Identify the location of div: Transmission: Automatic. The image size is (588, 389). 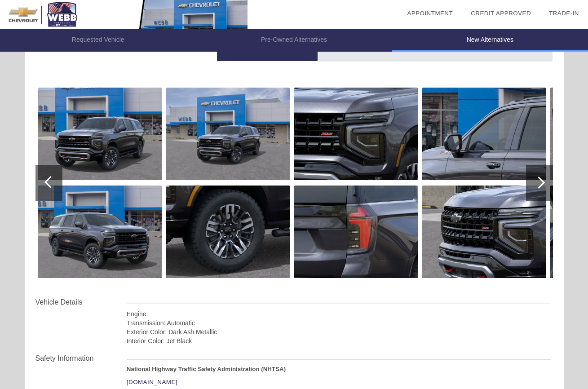
(339, 323).